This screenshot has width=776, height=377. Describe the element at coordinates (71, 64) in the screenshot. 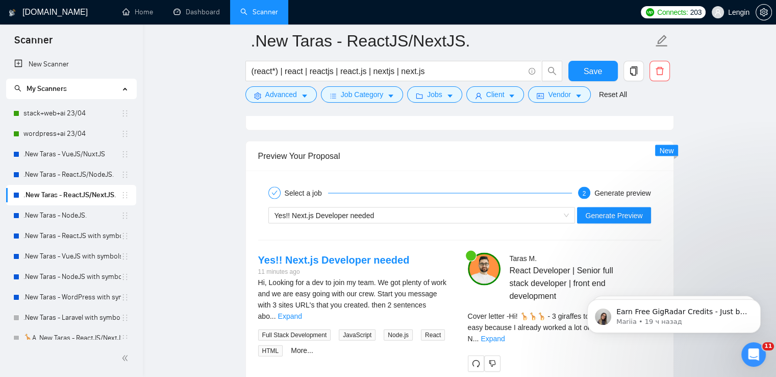

I see `a: New Scanner` at that location.